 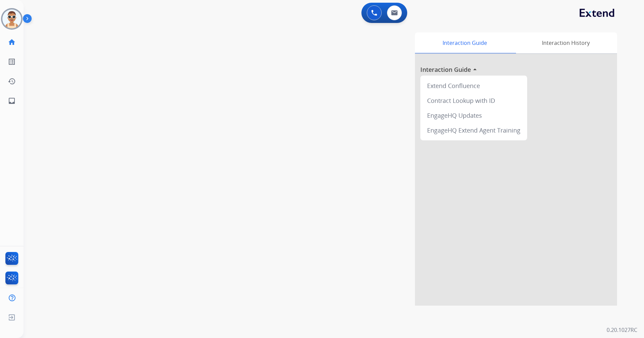 I want to click on mat-icon: home, so click(x=12, y=43).